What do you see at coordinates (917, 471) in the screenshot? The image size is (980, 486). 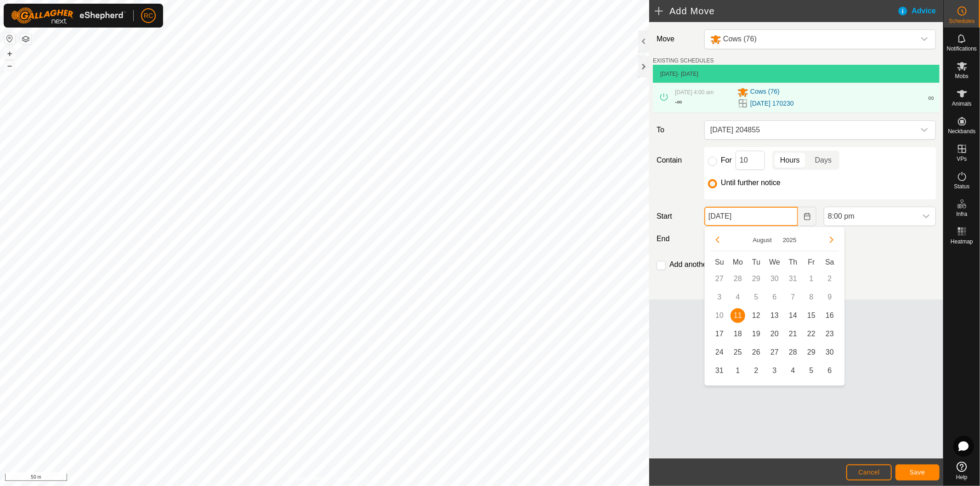 I see `button: Save` at bounding box center [917, 471].